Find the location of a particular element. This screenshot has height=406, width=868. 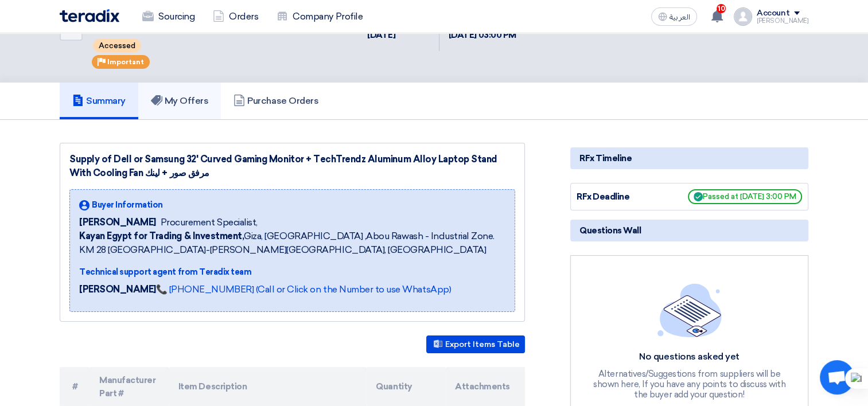

button: Export Items Table is located at coordinates (476, 344).